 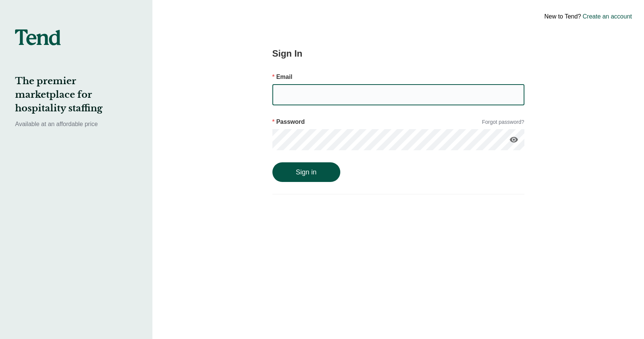 I want to click on a: Forgot password?, so click(x=503, y=122).